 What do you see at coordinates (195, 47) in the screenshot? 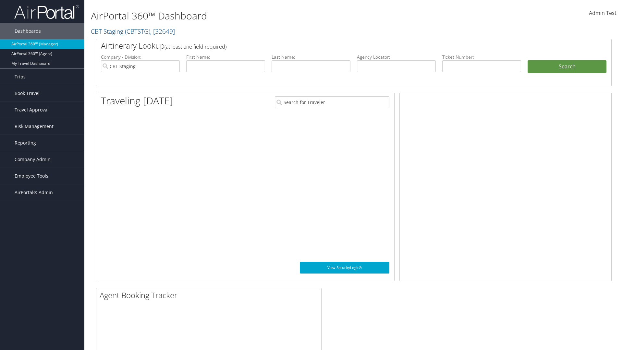
I see `span: (at least one field required)` at bounding box center [195, 47].